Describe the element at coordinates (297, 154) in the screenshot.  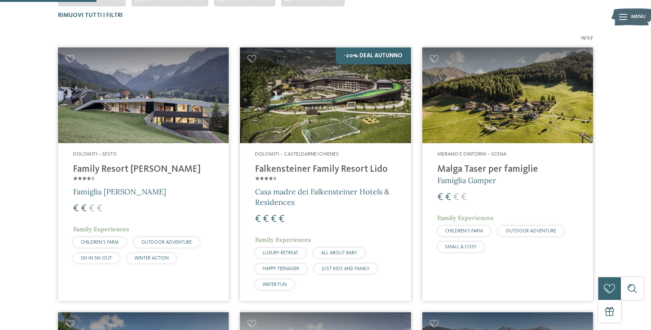
I see `span: Dolomiti – Casteldarne/Chienes` at that location.